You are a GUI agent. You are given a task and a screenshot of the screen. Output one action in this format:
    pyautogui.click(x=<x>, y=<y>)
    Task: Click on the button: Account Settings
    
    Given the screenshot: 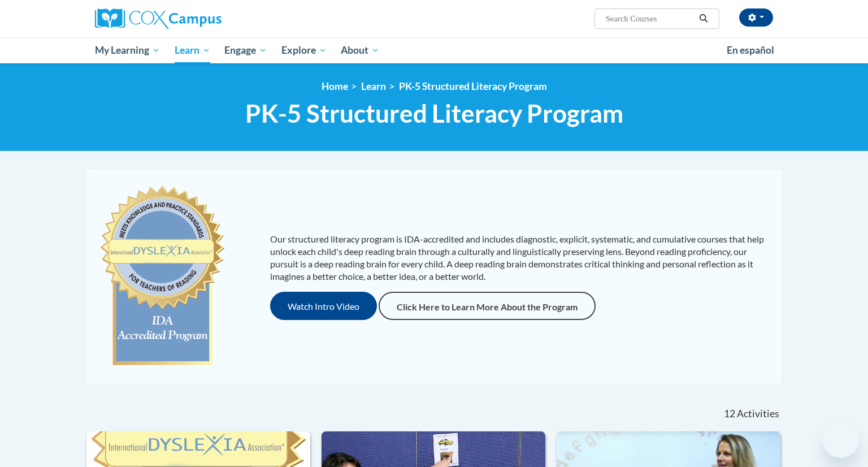 What is the action you would take?
    pyautogui.click(x=756, y=18)
    